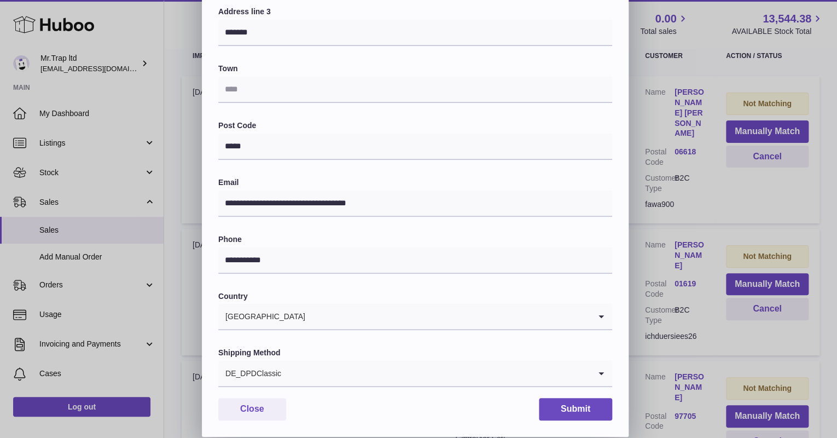 The width and height of the screenshot is (837, 438). Describe the element at coordinates (415, 125) in the screenshot. I see `label: Post Code` at that location.